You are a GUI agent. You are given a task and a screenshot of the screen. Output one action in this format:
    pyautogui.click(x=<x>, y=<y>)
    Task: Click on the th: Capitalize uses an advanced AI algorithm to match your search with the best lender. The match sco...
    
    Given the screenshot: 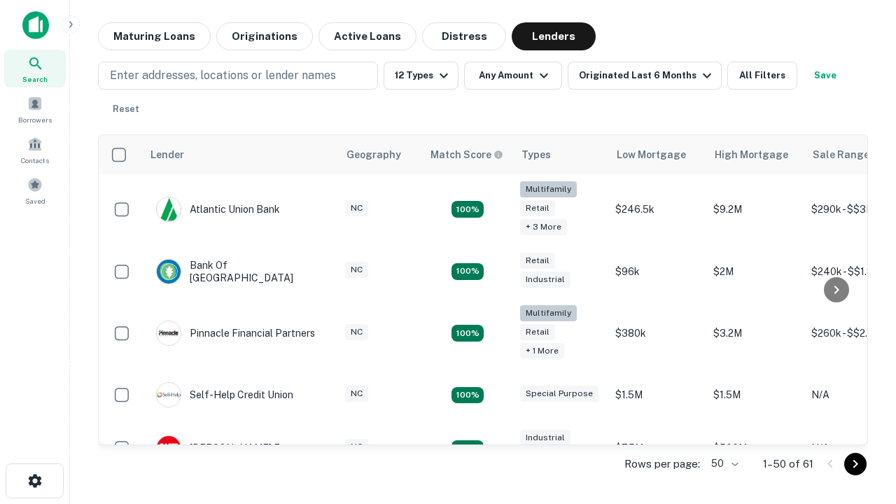 What is the action you would take?
    pyautogui.click(x=468, y=155)
    